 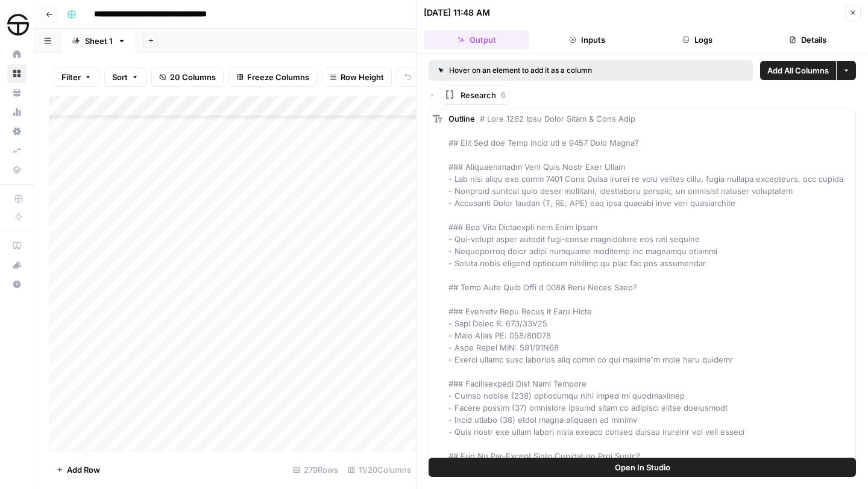 What do you see at coordinates (17, 170) in the screenshot?
I see `a: Data Library` at bounding box center [17, 170].